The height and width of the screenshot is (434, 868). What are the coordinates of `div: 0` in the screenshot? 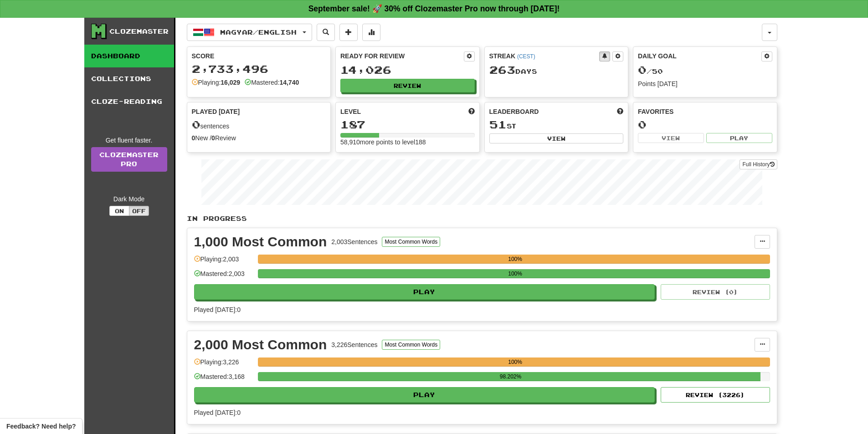 It's located at (705, 124).